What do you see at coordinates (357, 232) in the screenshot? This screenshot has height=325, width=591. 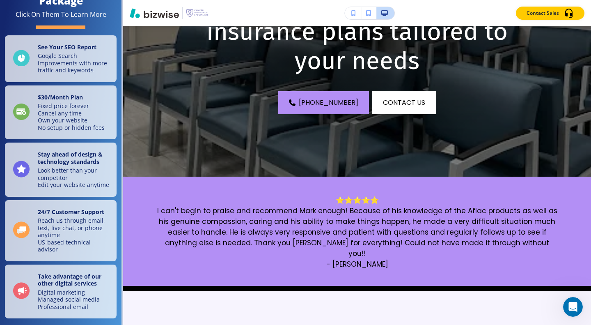 I see `p: I can't begin to praise and recommend Mark enough! Because of his knowledge of the Aflac products...` at bounding box center [357, 232].